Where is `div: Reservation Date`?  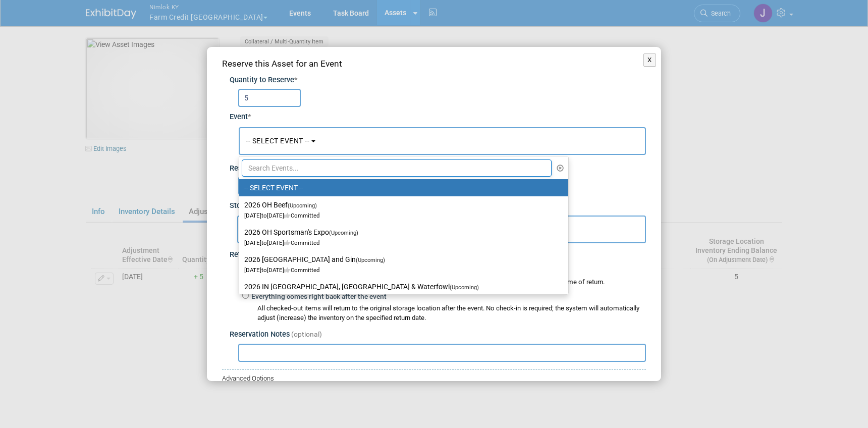 div: Reservation Date is located at coordinates (438, 165).